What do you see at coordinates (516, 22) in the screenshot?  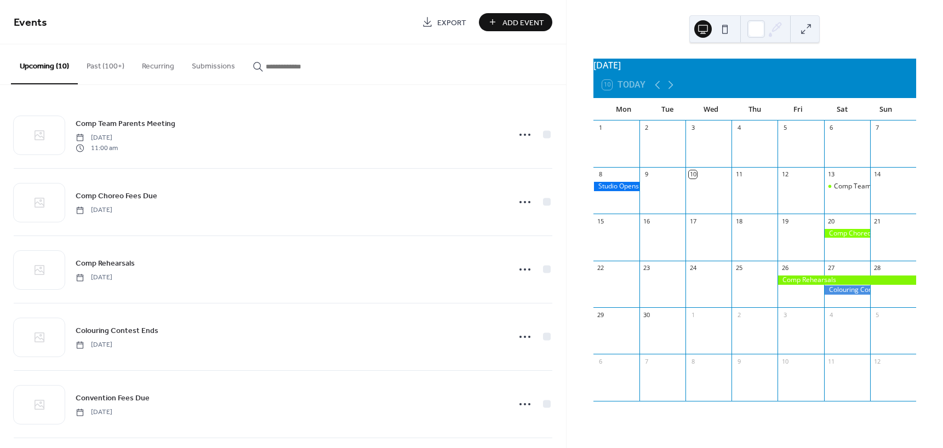 I see `a: Add Event` at bounding box center [516, 22].